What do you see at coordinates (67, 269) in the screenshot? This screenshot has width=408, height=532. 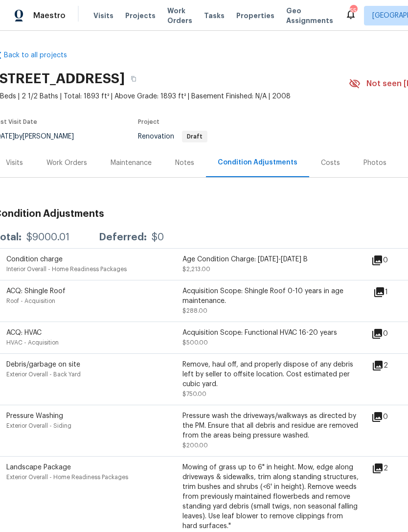 I see `span: Interior Overall - Home Readiness Packages` at bounding box center [67, 269].